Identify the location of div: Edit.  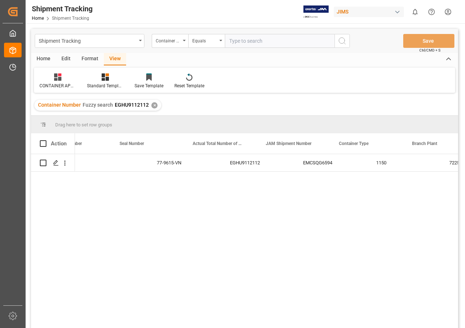
(66, 59).